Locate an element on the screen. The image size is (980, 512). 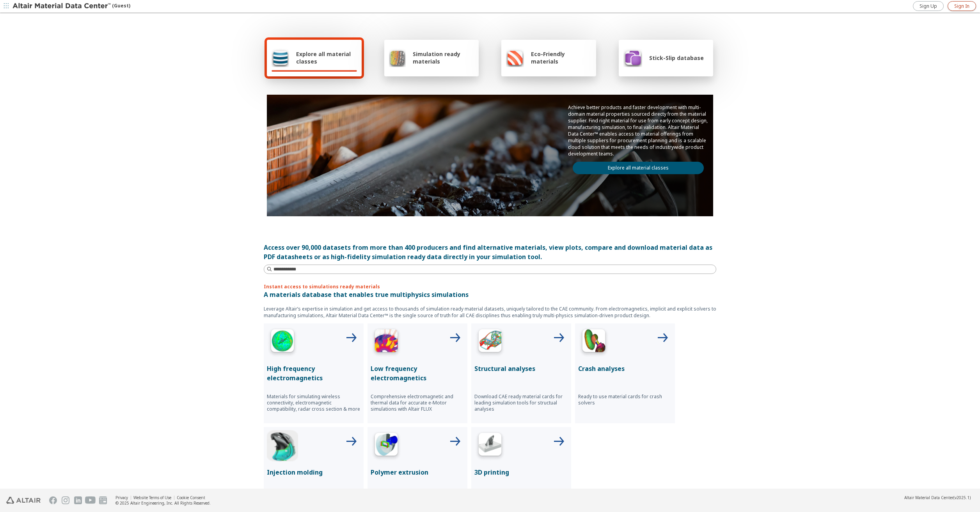
p: A materials database that enables true multiphysics simulations is located at coordinates (490, 295).